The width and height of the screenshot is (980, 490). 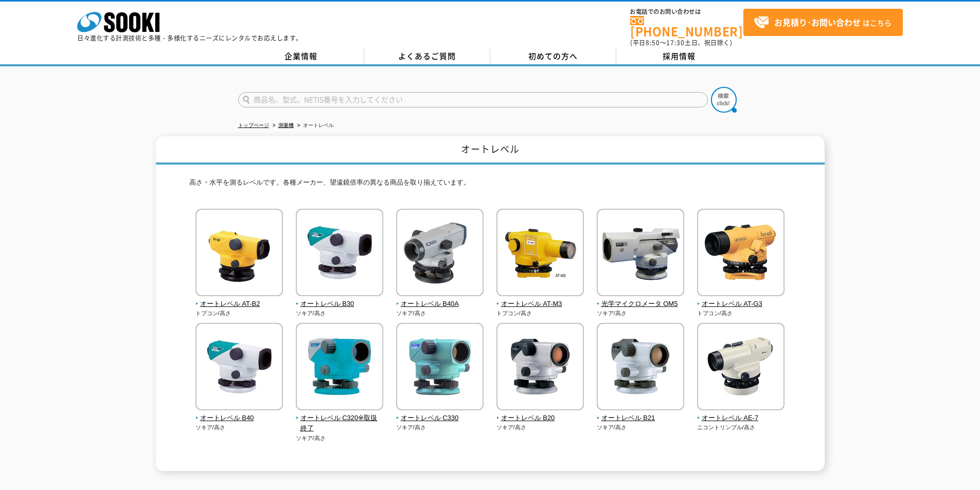 What do you see at coordinates (301, 56) in the screenshot?
I see `a: 企業情報` at bounding box center [301, 56].